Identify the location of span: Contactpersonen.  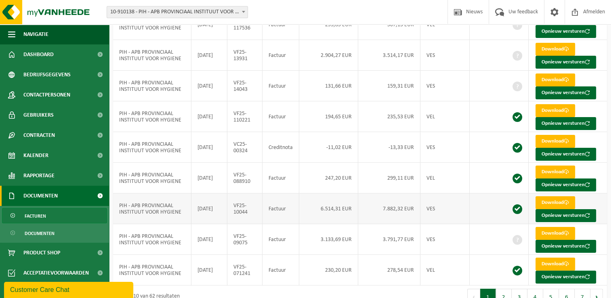
(47, 95).